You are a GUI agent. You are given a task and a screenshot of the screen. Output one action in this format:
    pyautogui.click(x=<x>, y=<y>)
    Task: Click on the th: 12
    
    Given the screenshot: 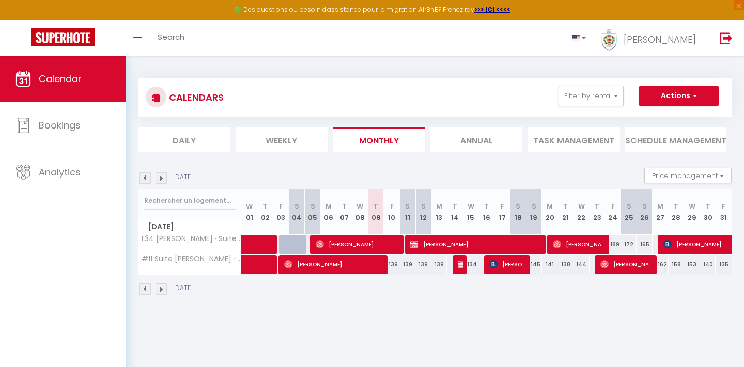 What is the action you would take?
    pyautogui.click(x=423, y=212)
    